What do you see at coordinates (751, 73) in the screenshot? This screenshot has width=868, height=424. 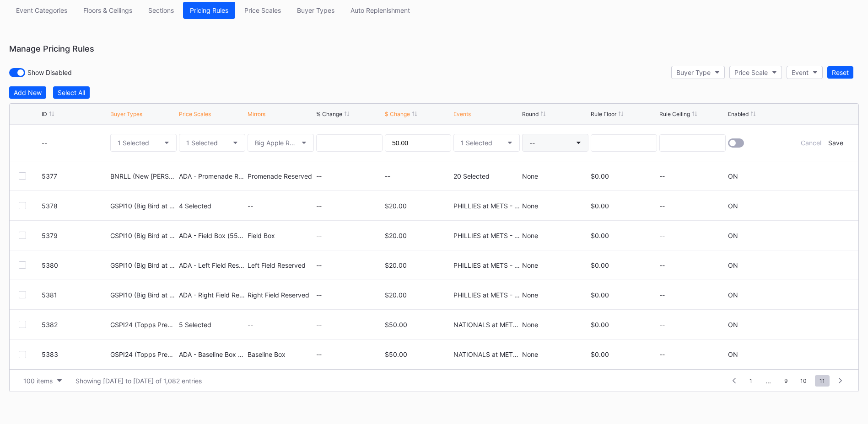 I see `div: Price Scale` at bounding box center [751, 73].